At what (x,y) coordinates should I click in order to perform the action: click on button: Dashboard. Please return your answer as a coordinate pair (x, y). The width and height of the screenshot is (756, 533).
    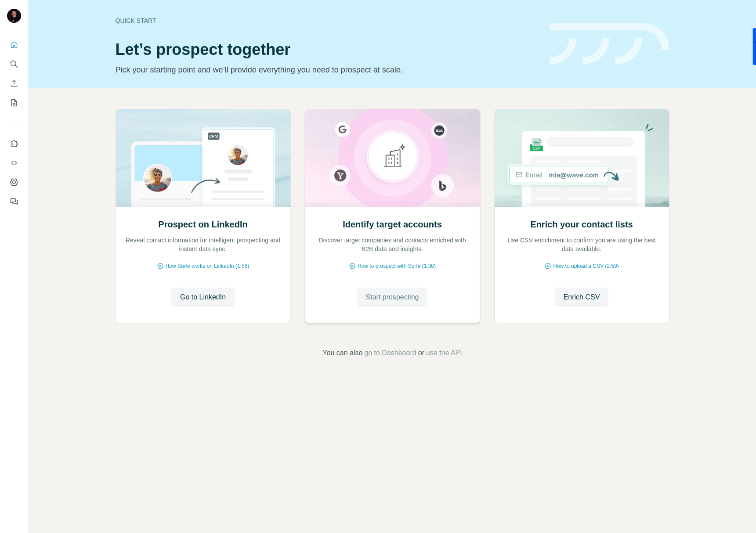
    Looking at the image, I should click on (14, 182).